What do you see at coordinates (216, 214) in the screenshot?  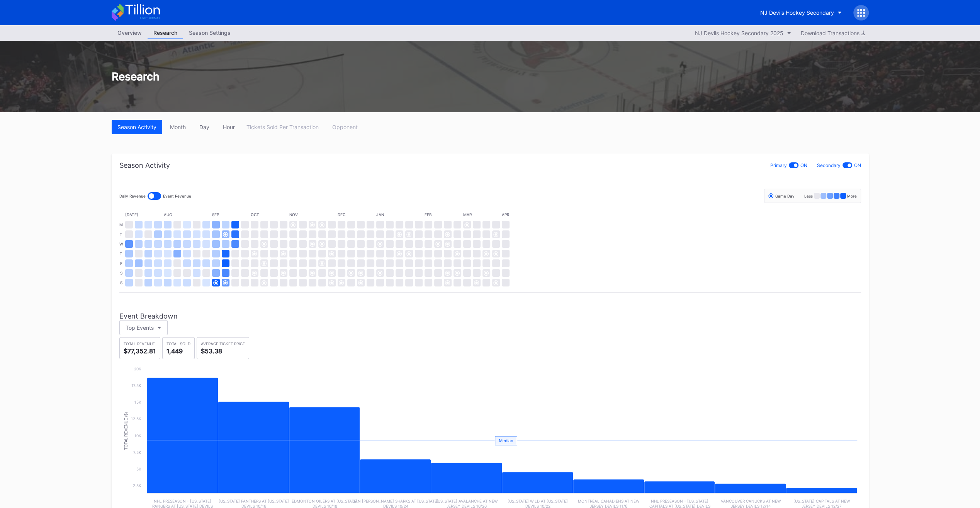 I see `div: Sep` at bounding box center [216, 214].